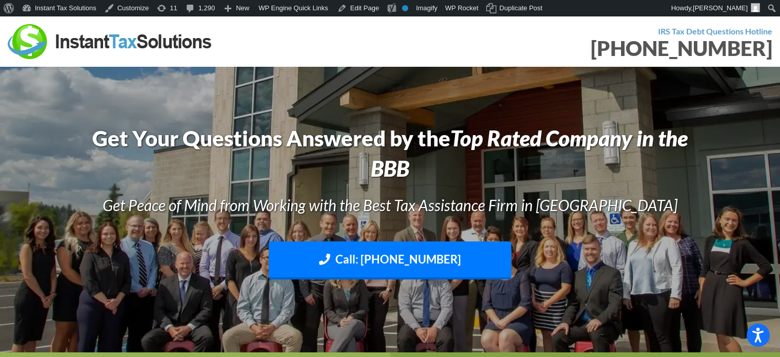 The height and width of the screenshot is (357, 780). I want to click on div: No index, so click(405, 8).